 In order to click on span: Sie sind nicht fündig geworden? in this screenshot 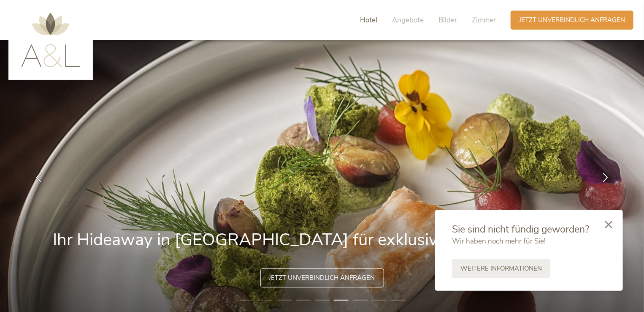, I will do `click(520, 229)`.